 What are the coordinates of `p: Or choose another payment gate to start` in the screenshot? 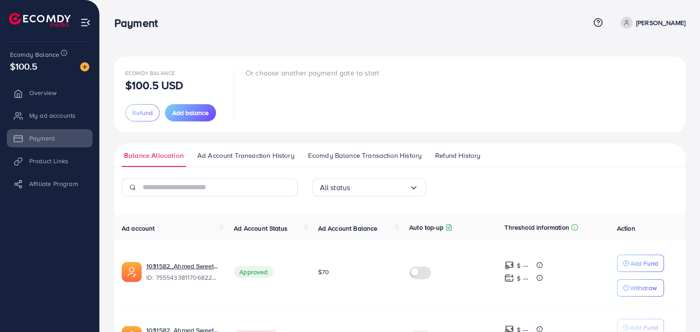 It's located at (312, 73).